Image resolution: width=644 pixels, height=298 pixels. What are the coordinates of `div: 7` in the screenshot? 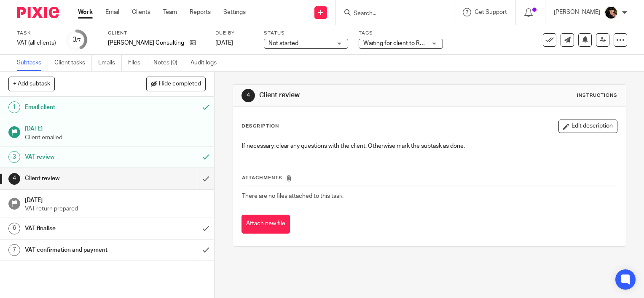 It's located at (14, 250).